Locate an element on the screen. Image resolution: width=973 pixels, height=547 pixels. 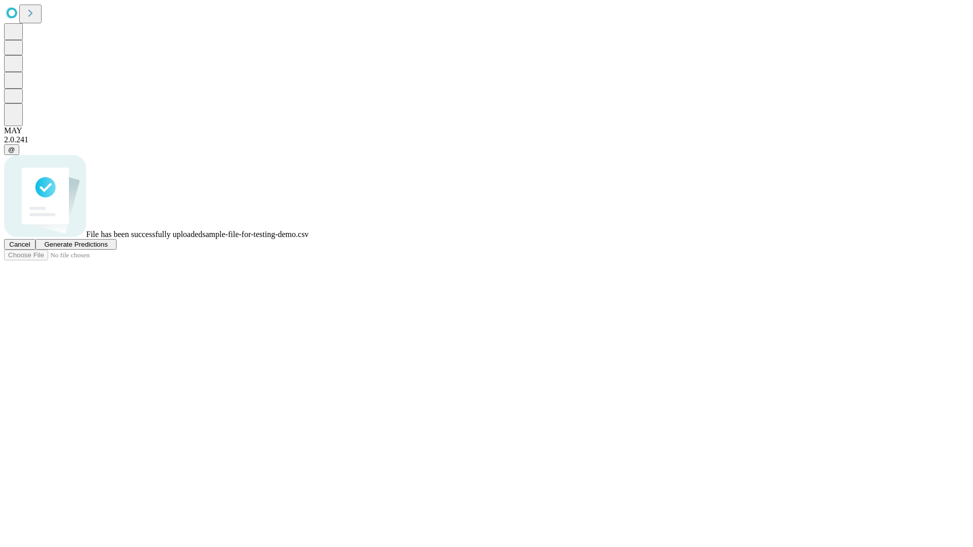
div: 2.0.241 is located at coordinates (487, 140).